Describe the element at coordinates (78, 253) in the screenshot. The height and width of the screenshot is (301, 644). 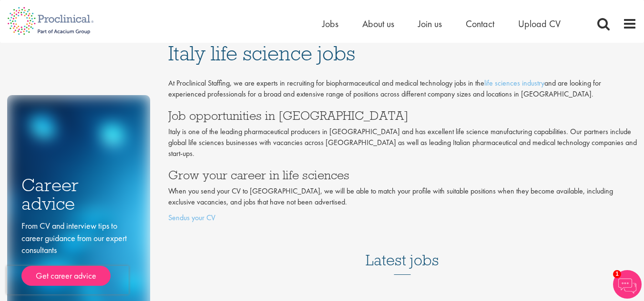
I see `div: From CV and interview tips to career guidance from our expert consultants` at that location.